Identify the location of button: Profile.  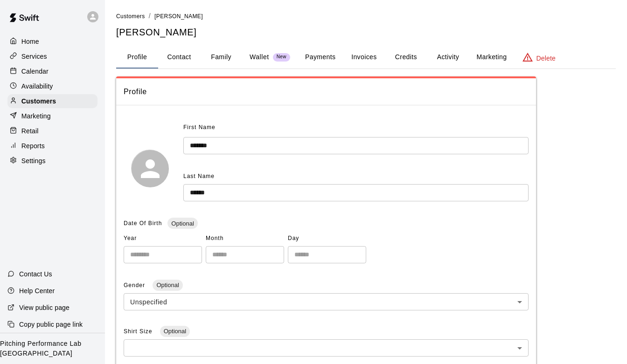
(137, 58).